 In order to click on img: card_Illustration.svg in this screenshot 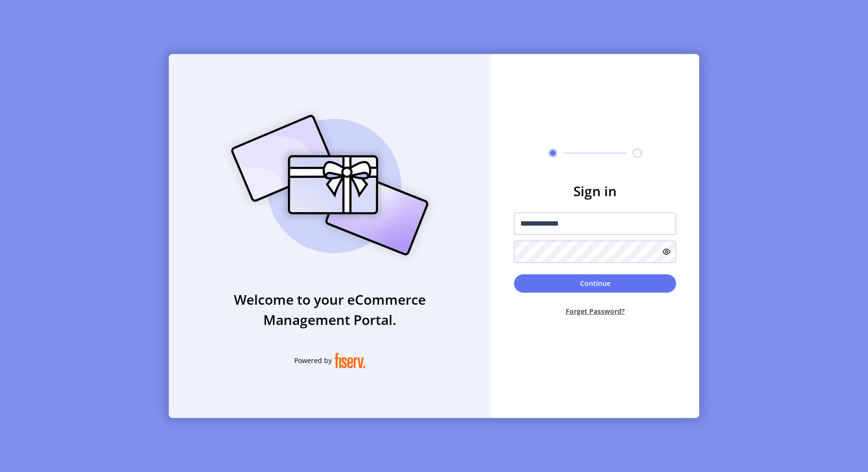, I will do `click(330, 185)`.